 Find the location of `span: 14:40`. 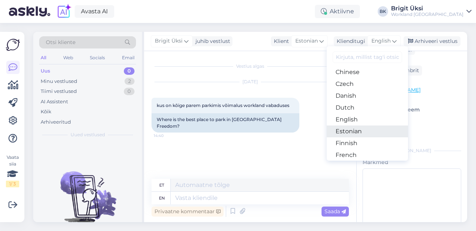

span: 14:40 is located at coordinates (167, 135).